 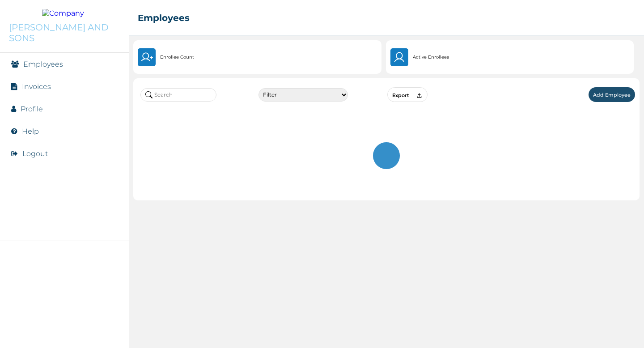 What do you see at coordinates (32, 109) in the screenshot?
I see `a: Profile` at bounding box center [32, 109].